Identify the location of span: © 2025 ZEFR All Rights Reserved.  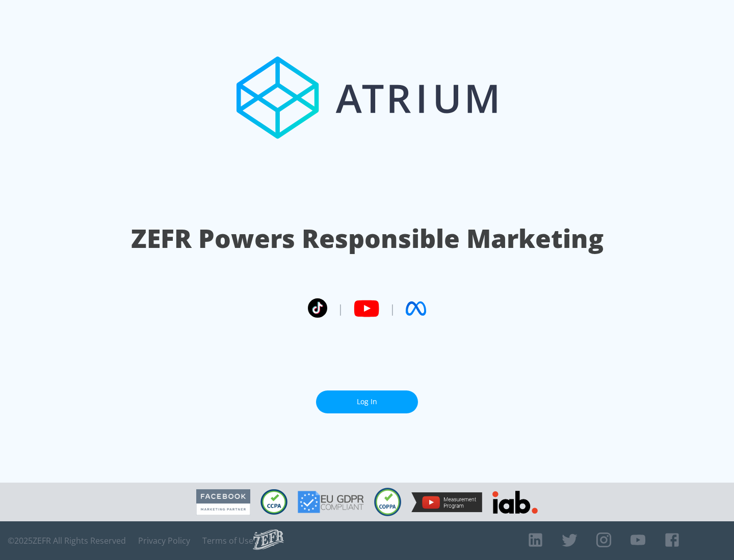
(67, 541).